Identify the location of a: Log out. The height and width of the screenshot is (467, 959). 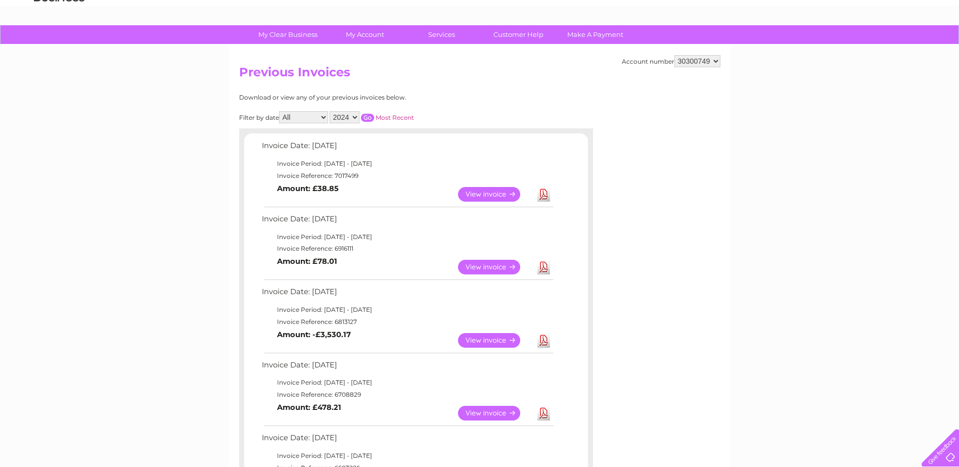
(938, 47).